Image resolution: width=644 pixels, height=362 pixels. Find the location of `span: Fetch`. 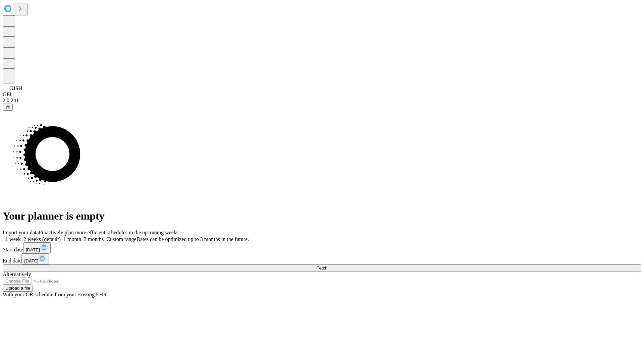

span: Fetch is located at coordinates (321, 268).